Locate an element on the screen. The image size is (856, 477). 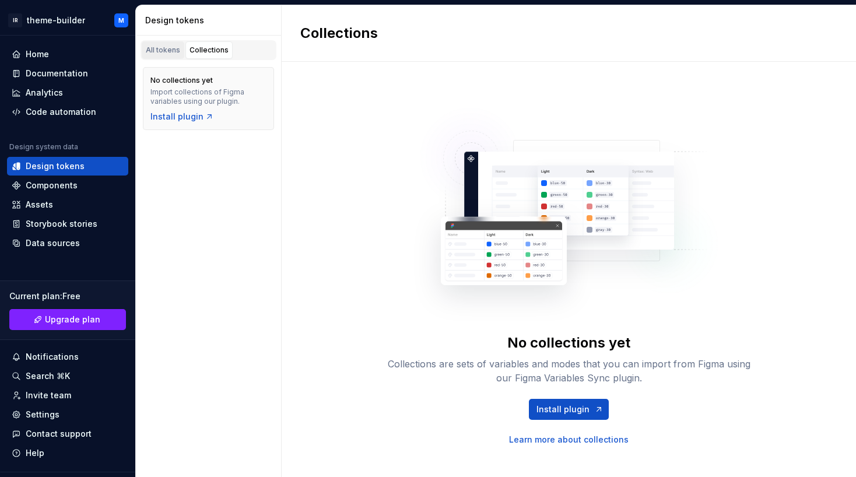
div: Help is located at coordinates (35, 453).